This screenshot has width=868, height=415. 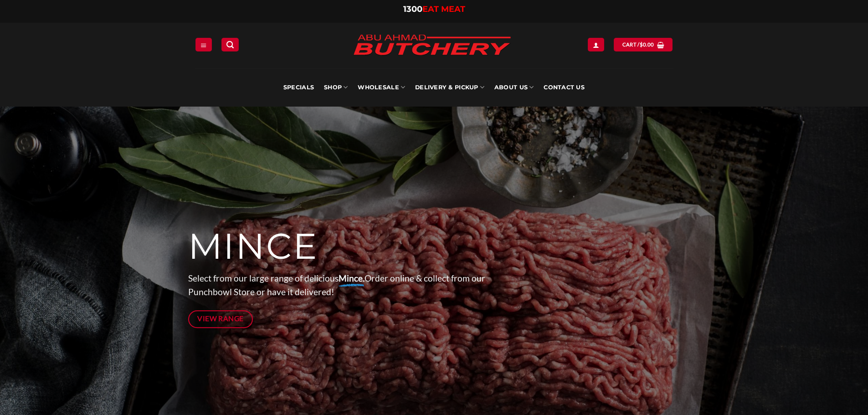 I want to click on a: View cart, so click(x=643, y=44).